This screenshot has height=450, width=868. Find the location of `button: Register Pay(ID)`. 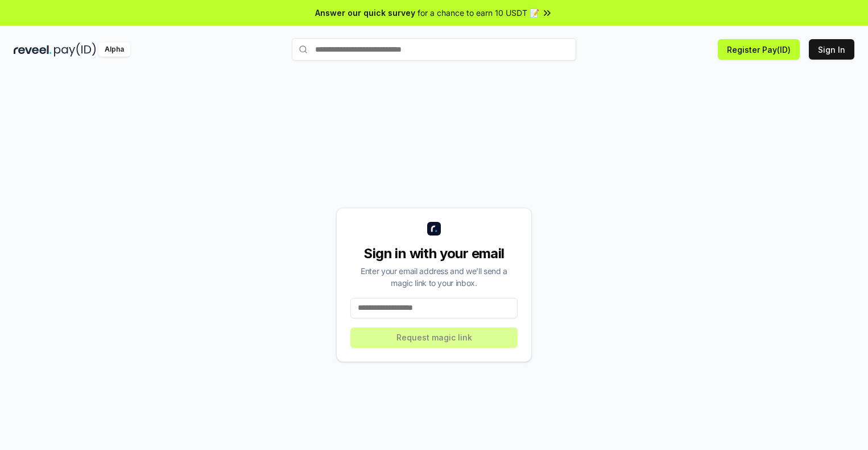

button: Register Pay(ID) is located at coordinates (758, 49).